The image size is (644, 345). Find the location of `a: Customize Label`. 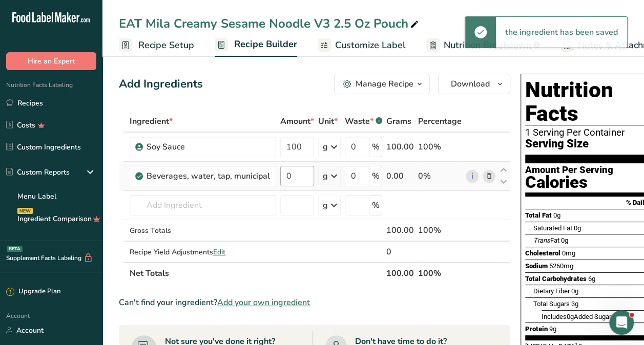

a: Customize Label is located at coordinates (362, 45).